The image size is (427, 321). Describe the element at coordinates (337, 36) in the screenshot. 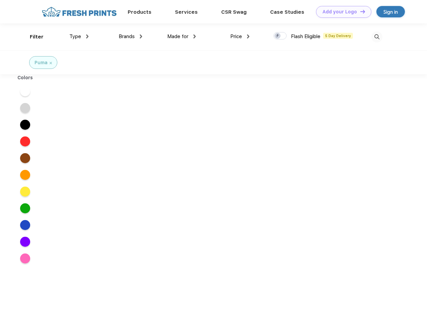

I see `span: 5 Day Delivery` at that location.